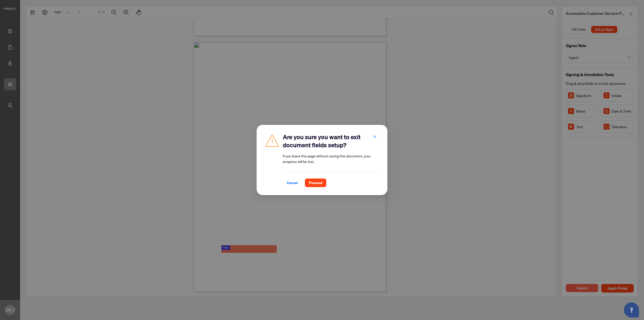 Image resolution: width=644 pixels, height=320 pixels. I want to click on span: Cancel, so click(292, 183).